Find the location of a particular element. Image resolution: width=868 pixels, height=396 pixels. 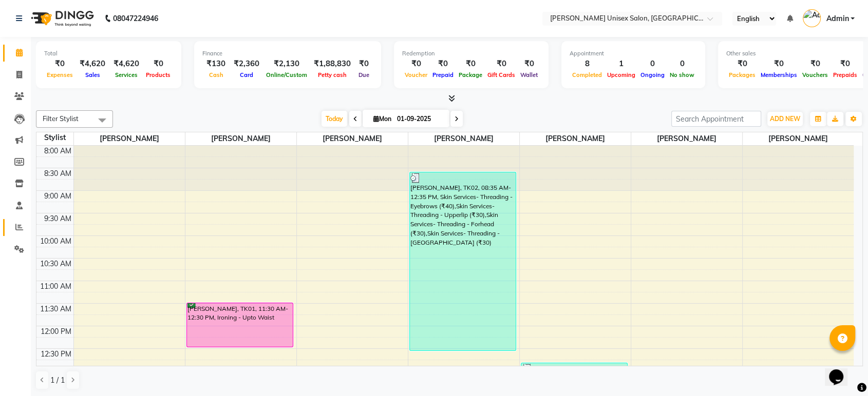

div: Redemption is located at coordinates (472, 53).